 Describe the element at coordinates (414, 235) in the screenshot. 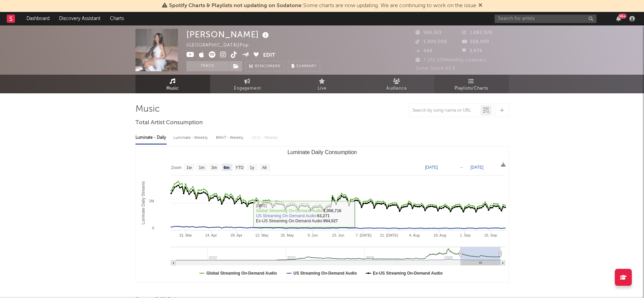

I see `text: 4. Aug` at that location.